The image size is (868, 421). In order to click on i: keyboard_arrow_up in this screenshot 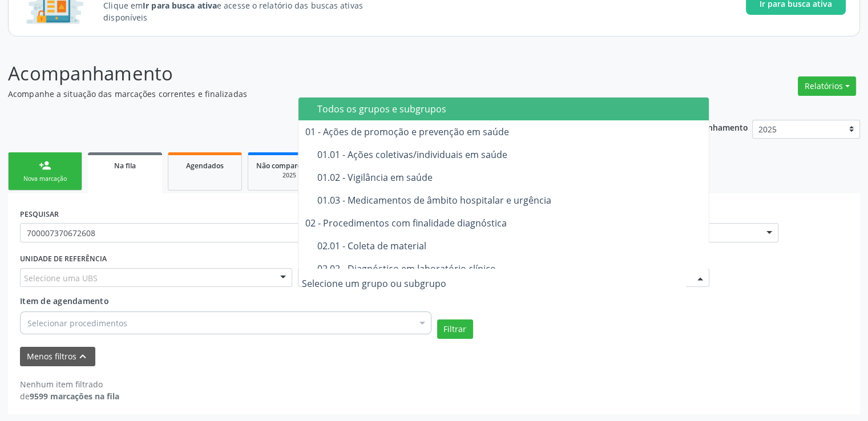, I will do `click(82, 356)`.